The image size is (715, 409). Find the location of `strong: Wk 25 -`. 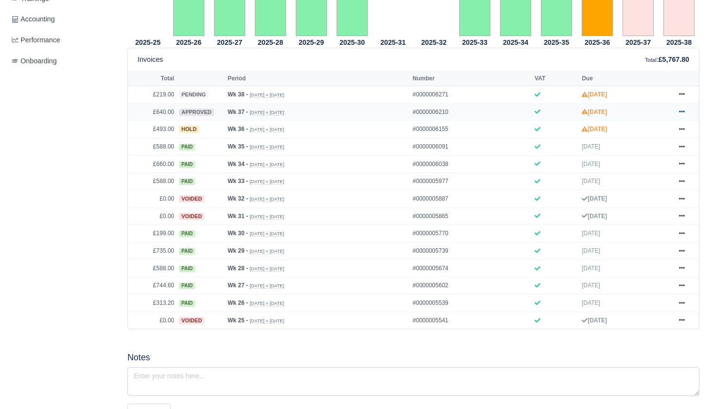

strong: Wk 25 - is located at coordinates (238, 320).